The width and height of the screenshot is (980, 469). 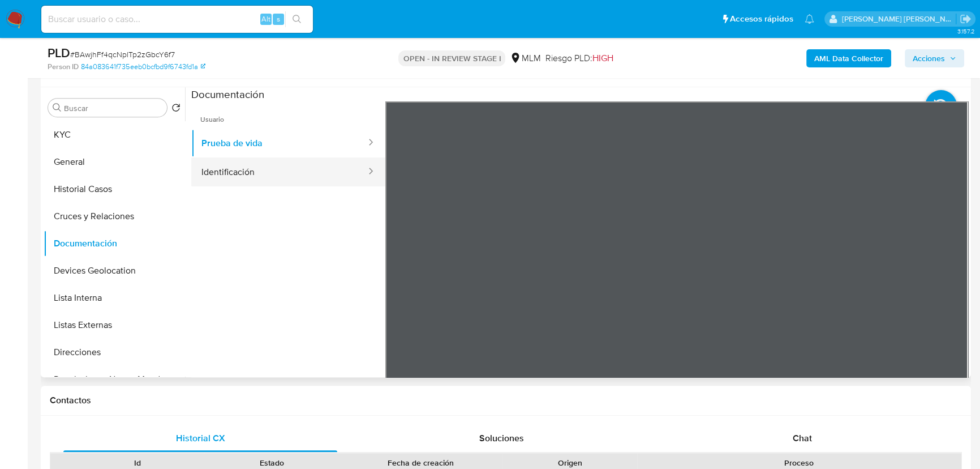 I want to click on span: Riesgo PLD:, so click(x=579, y=58).